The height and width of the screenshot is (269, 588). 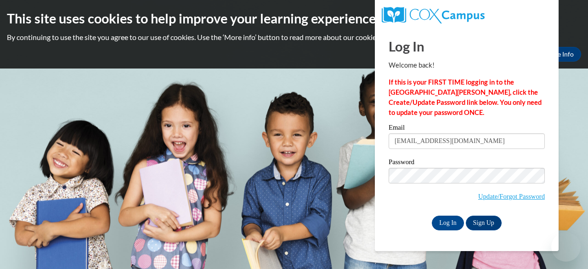 What do you see at coordinates (467, 163) in the screenshot?
I see `label: Password` at bounding box center [467, 163].